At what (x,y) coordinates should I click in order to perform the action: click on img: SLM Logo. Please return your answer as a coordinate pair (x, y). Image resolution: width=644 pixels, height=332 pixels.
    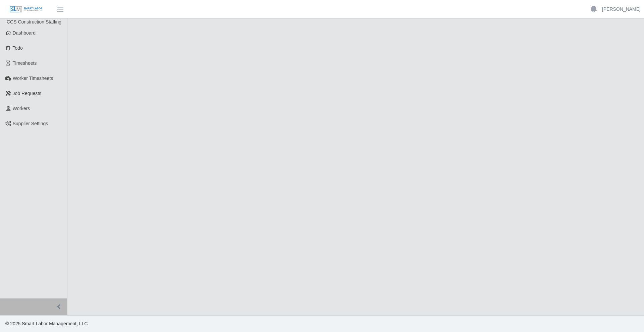
    Looking at the image, I should click on (26, 10).